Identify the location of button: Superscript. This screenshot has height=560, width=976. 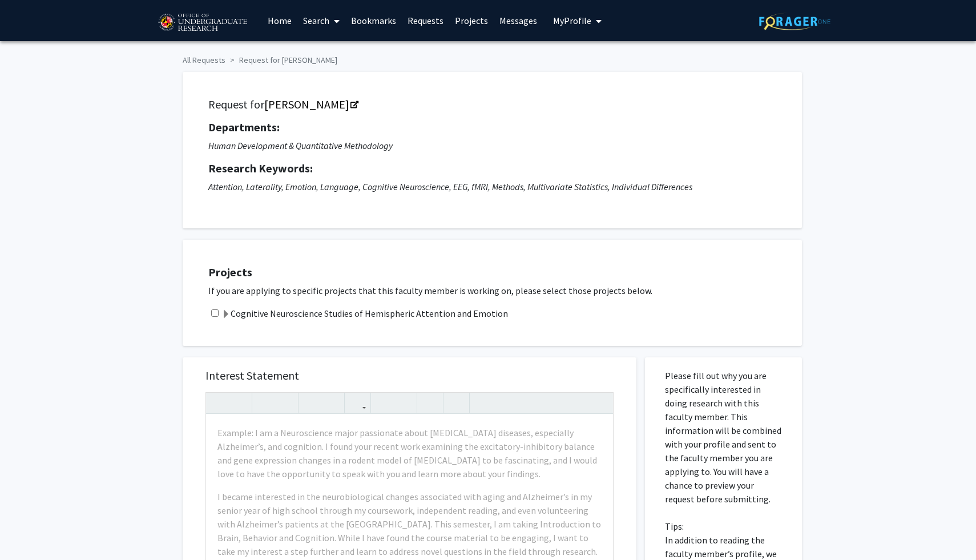
(311, 403).